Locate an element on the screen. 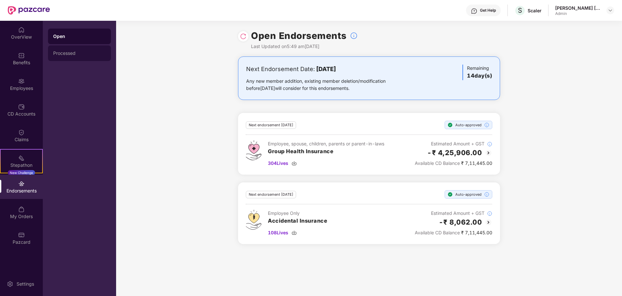 The width and height of the screenshot is (622, 296). img: svg+xml;base64,PHN2ZyB4bWxucz0iaHR0cDovL3d3dy53My5vcmcvMjAwMC9zdmciIHdpZHRoPSI0OS4zMjEiIGhlaWdodD... is located at coordinates (254, 220).